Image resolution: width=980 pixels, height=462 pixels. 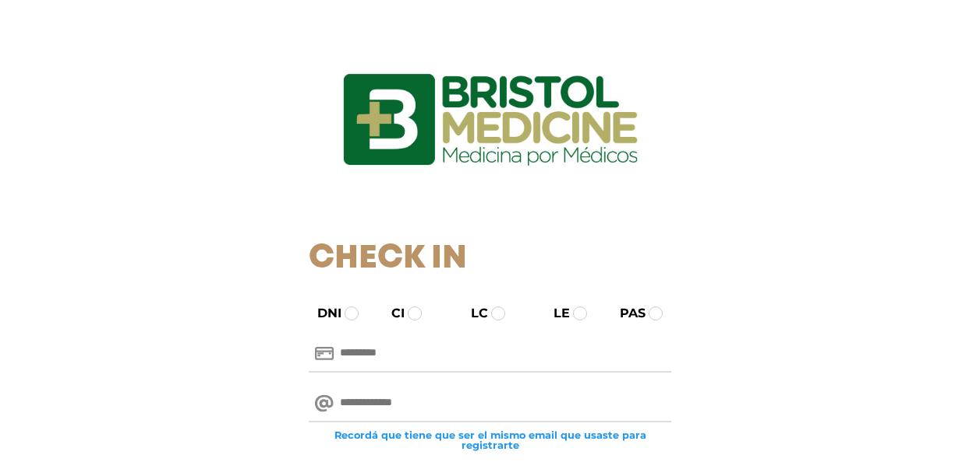 What do you see at coordinates (473, 314) in the screenshot?
I see `label: LC` at bounding box center [473, 314].